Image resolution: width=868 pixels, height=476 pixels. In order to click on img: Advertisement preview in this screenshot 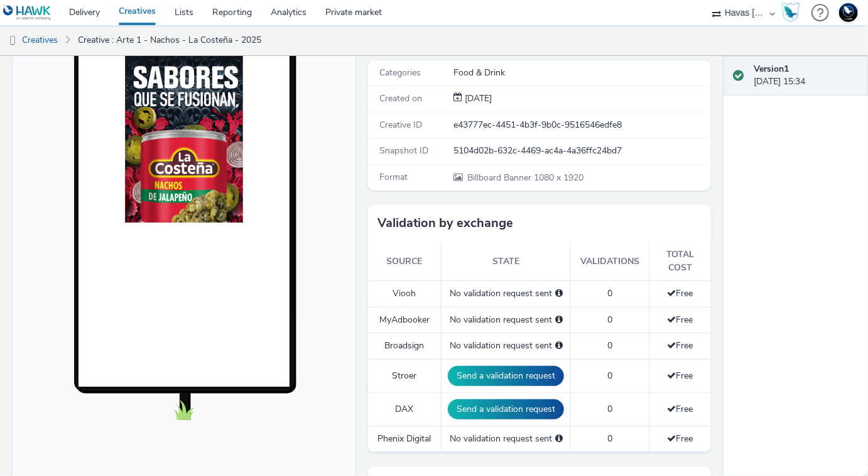, I will do `click(172, 144)`.